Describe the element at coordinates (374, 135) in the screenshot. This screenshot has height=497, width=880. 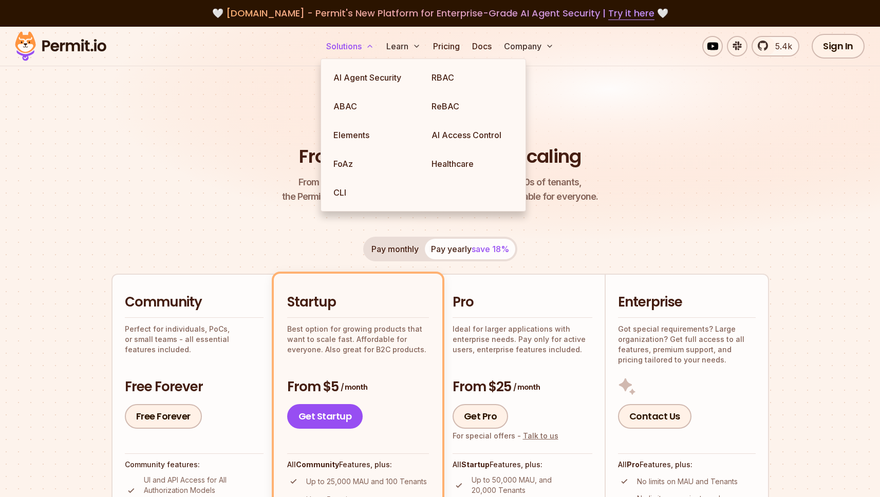
I see `a: Elements` at that location.